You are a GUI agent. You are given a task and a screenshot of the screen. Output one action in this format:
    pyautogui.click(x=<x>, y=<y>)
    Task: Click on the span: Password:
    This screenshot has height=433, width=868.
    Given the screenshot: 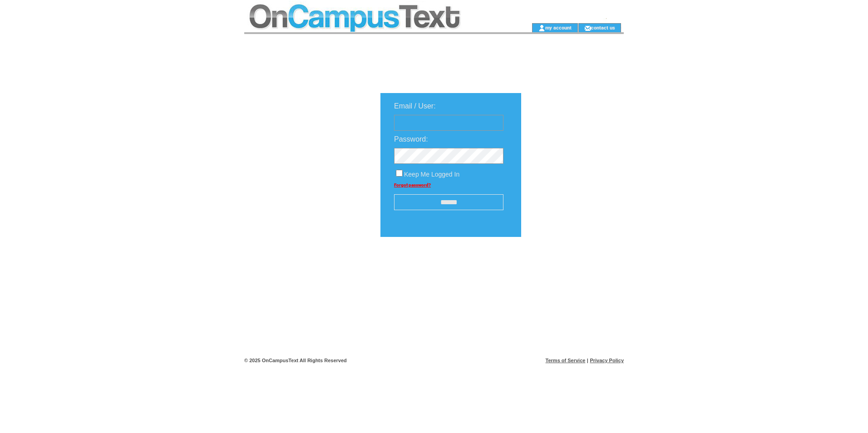 What is the action you would take?
    pyautogui.click(x=411, y=139)
    